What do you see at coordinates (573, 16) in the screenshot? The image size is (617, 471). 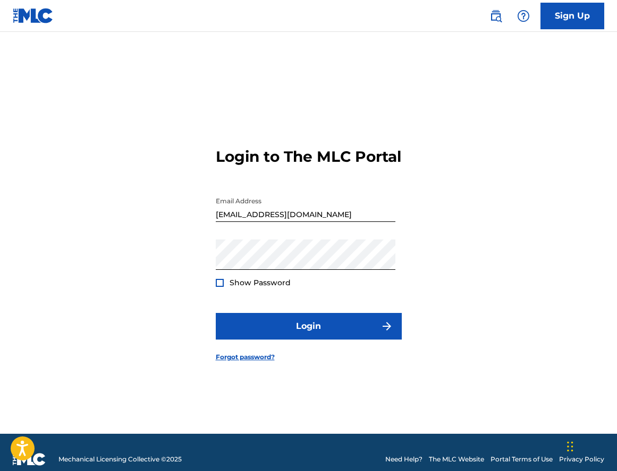 I see `a: Sign Up` at bounding box center [573, 16].